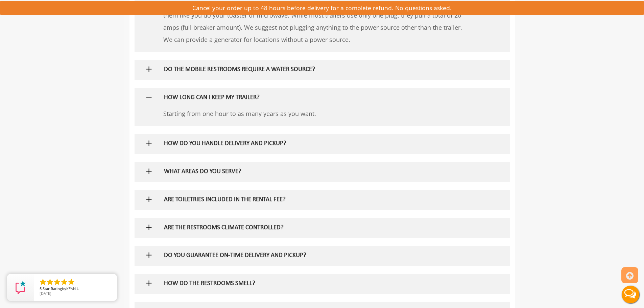 The width and height of the screenshot is (644, 308). I want to click on h5: ARE TOILETRIES INCLUDED IN THE RENTAL FEE?, so click(311, 200).